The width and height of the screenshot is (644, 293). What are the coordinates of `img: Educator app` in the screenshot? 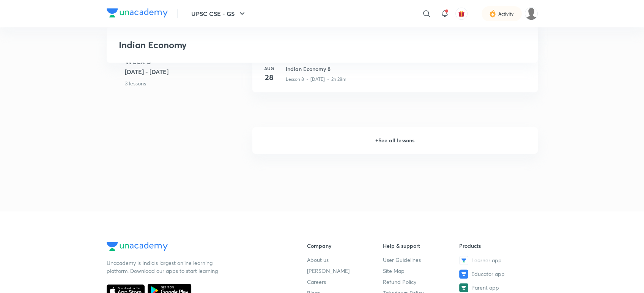 It's located at (464, 274).